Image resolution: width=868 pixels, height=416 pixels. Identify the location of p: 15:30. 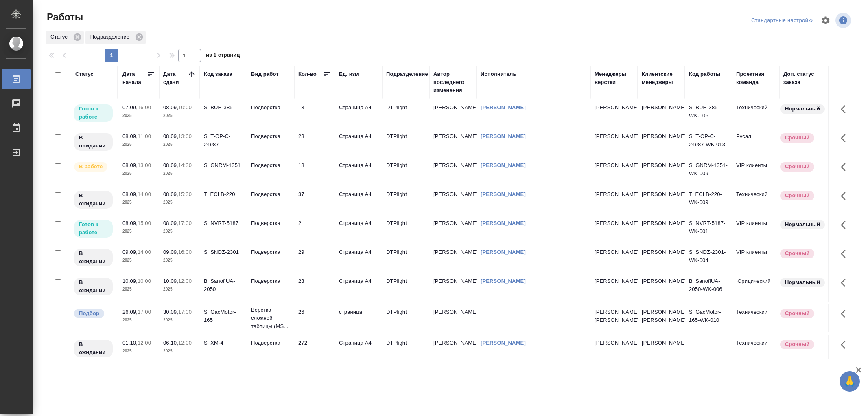
(185, 194).